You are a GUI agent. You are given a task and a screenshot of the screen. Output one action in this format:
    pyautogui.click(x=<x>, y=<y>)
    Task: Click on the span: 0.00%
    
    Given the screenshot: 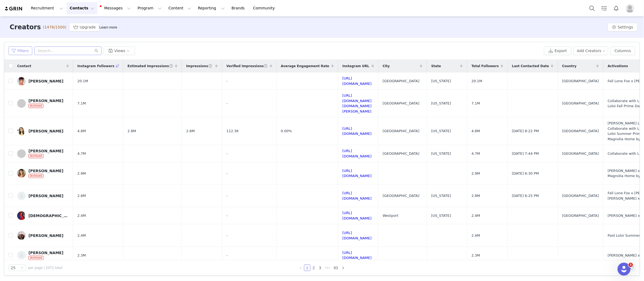 What is the action you would take?
    pyautogui.click(x=286, y=131)
    